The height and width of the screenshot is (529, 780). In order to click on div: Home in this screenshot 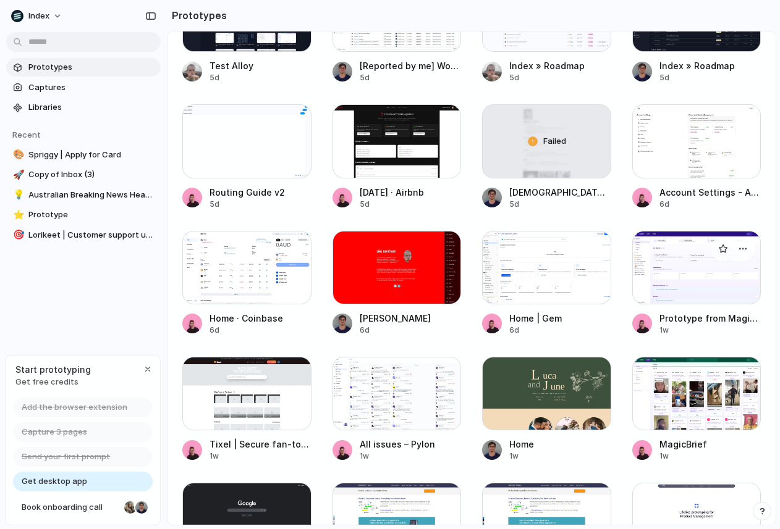, I will do `click(521, 444)`.